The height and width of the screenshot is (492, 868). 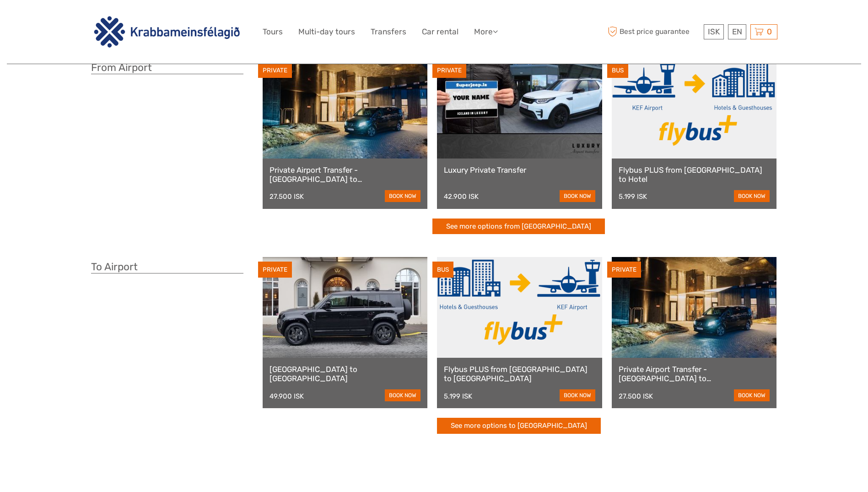 What do you see at coordinates (168, 32) in the screenshot?
I see `img: 3142-b3e26b51-08fe-4449-b938-50ec2168a4a0_logo_big.png` at bounding box center [168, 32].